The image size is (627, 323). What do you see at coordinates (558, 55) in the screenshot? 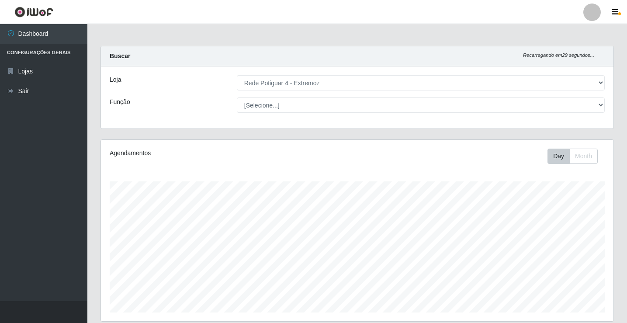
I see `i: Recarregando em 29 segundos...` at bounding box center [558, 55].